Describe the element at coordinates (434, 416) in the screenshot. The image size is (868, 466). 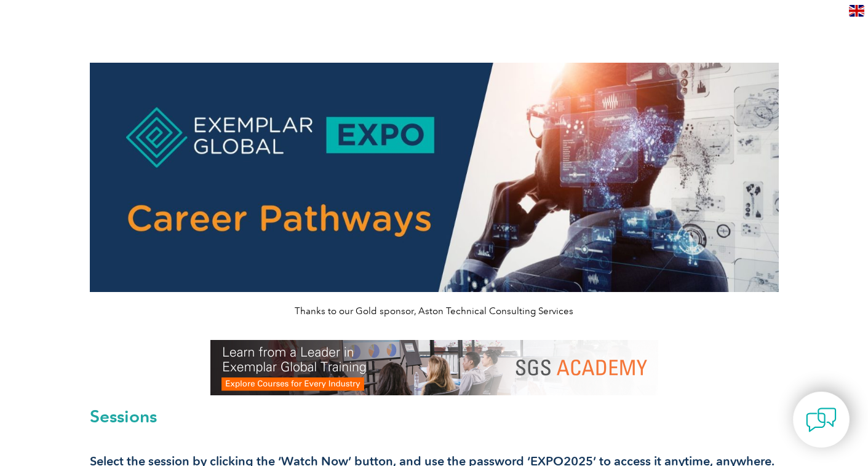
I see `h2: Sessions` at that location.